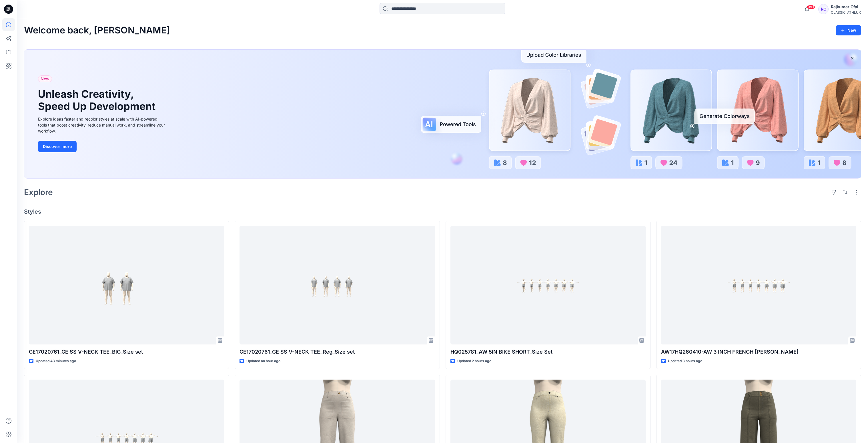  What do you see at coordinates (263, 362) in the screenshot?
I see `p: Updated an hour ago` at bounding box center [263, 362].